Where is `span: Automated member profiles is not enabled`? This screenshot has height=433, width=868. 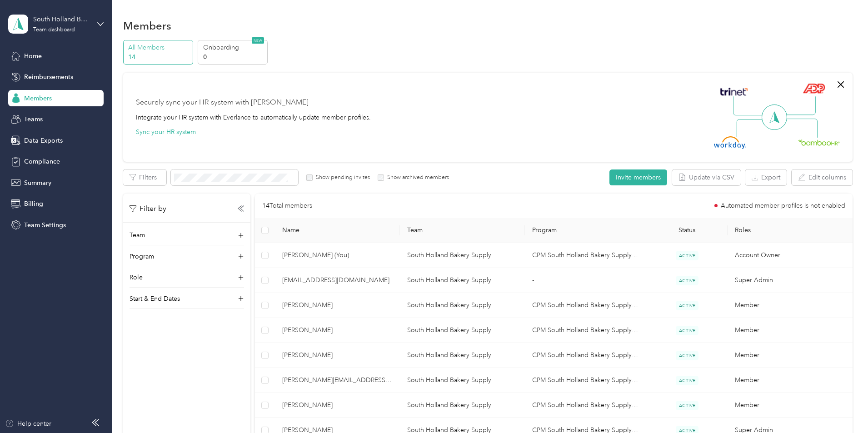 span: Automated member profiles is not enabled is located at coordinates (783, 205).